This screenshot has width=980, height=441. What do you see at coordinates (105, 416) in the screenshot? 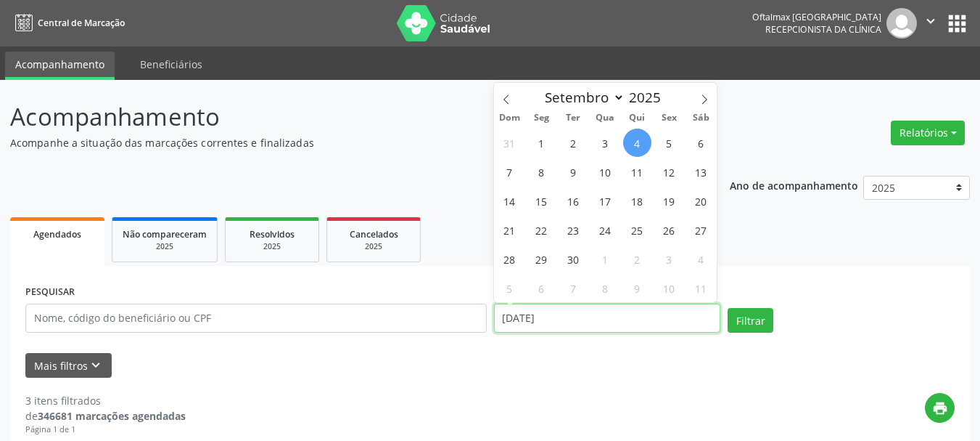
I see `div: de` at bounding box center [105, 416].